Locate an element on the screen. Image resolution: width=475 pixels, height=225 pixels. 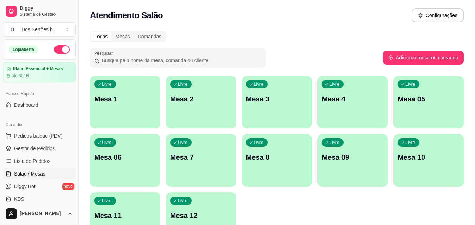
article: até 30/08 is located at coordinates (20, 76).